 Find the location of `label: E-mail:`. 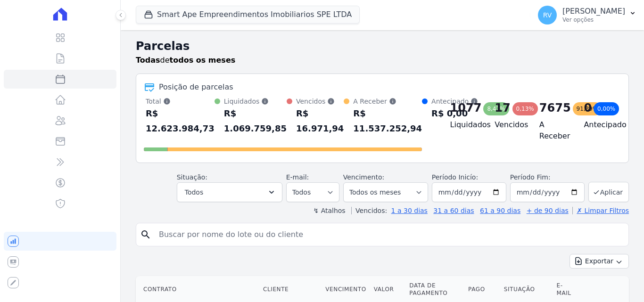

label: E-mail: is located at coordinates (297, 177).